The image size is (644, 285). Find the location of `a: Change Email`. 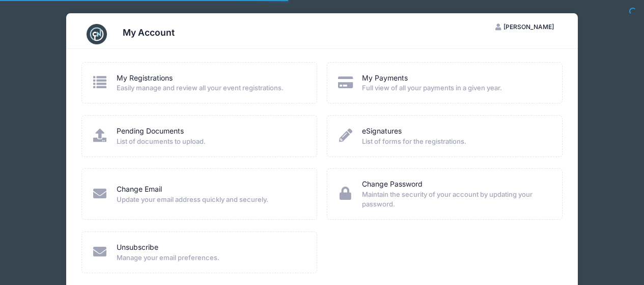

a: Change Email is located at coordinates (139, 189).